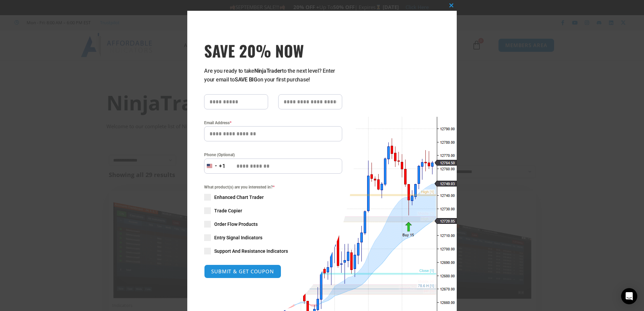  I want to click on div: +1, so click(222, 166).